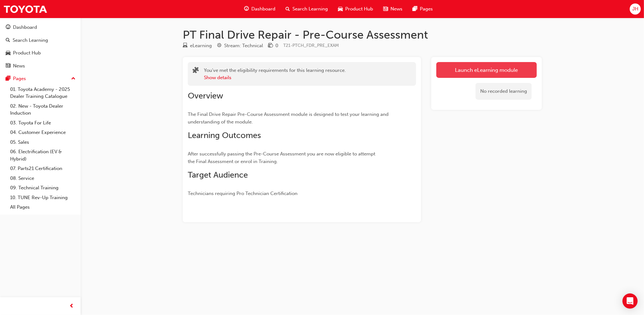 This screenshot has height=315, width=644. What do you see at coordinates (27, 53) in the screenshot?
I see `div: Product Hub` at bounding box center [27, 53].